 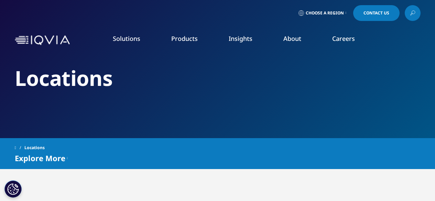 I want to click on img: IQVIA Healthcare Information Technology and Pharma Clinical Research Company, so click(x=42, y=40).